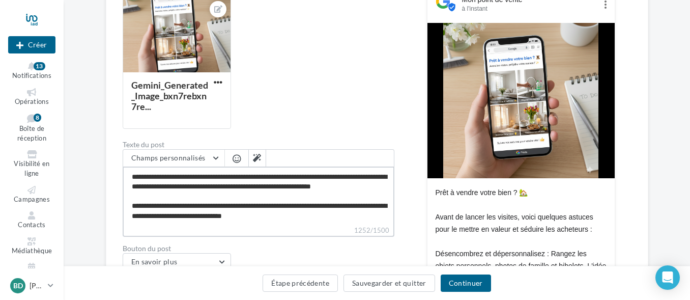  I want to click on div: 8, so click(37, 118).